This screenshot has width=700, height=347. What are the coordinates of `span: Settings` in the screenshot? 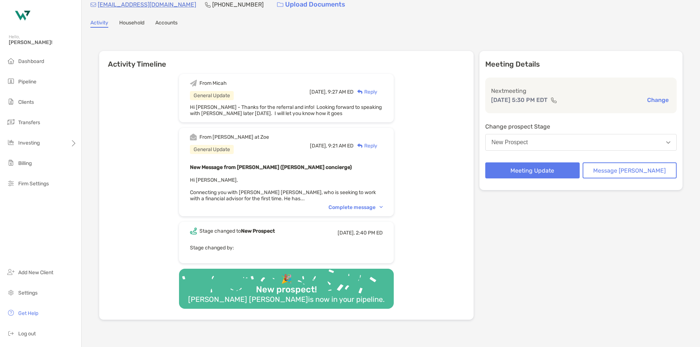 It's located at (28, 293).